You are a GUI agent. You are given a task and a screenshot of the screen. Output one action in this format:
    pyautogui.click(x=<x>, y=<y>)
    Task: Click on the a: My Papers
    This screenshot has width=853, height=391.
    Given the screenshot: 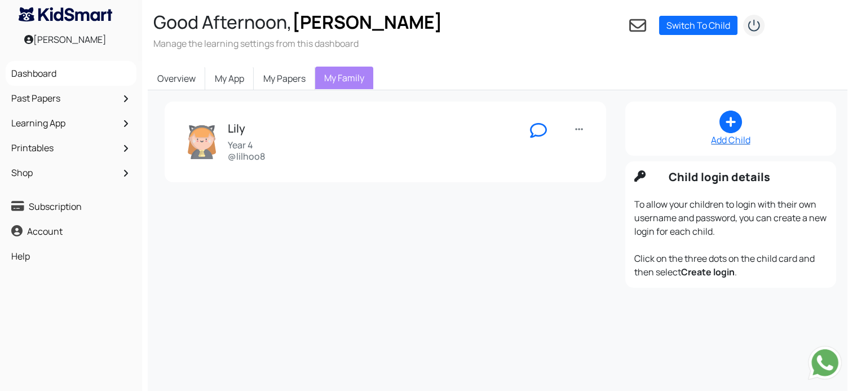 What is the action you would take?
    pyautogui.click(x=284, y=78)
    